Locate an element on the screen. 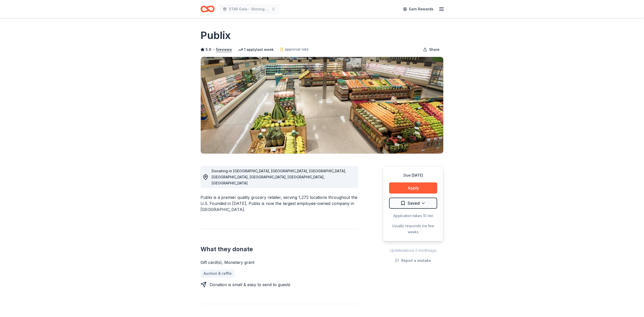 Image resolution: width=644 pixels, height=317 pixels. div: Application takes 10 min is located at coordinates (413, 216).